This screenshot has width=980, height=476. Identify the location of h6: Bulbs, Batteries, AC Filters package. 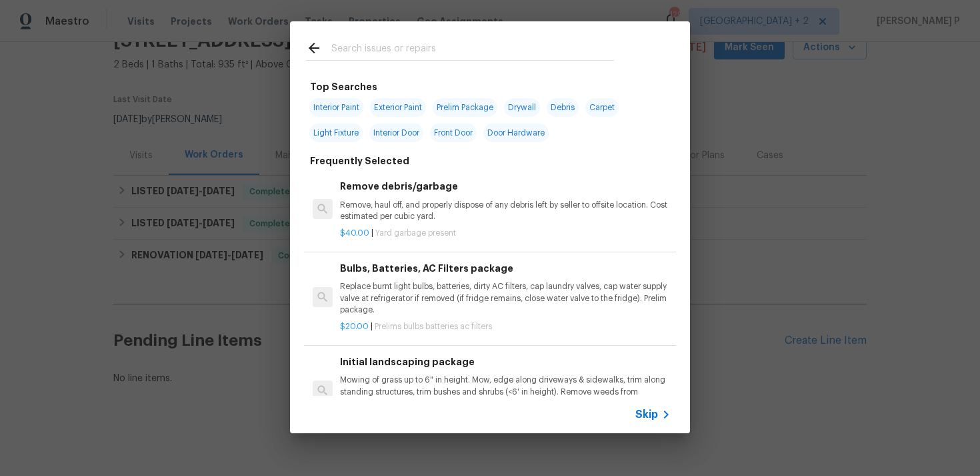
(506, 268).